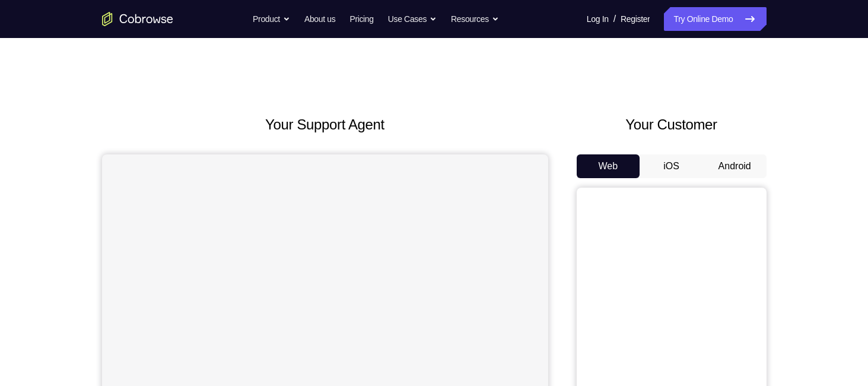  Describe the element at coordinates (325, 125) in the screenshot. I see `h2: Your Support Agent` at that location.